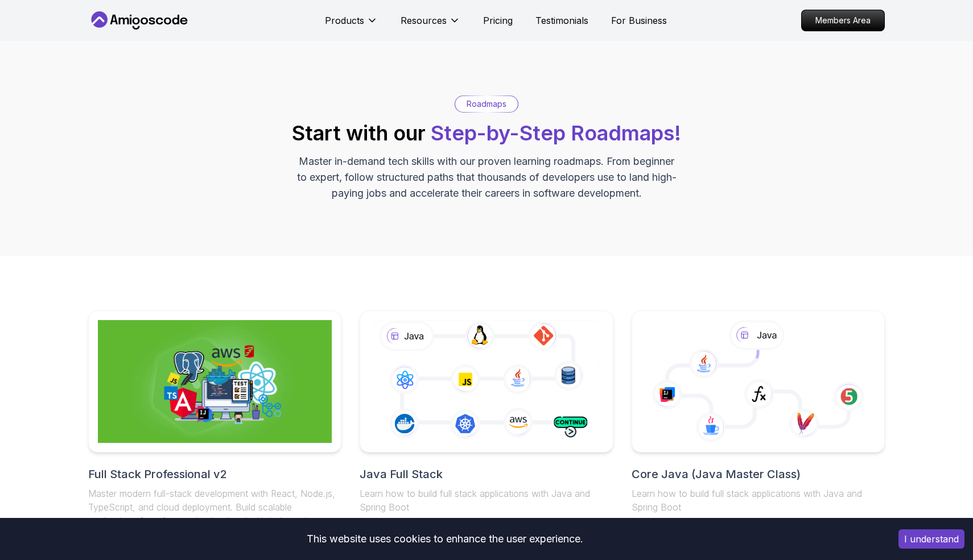 Image resolution: width=973 pixels, height=560 pixels. I want to click on p: Resources, so click(423, 21).